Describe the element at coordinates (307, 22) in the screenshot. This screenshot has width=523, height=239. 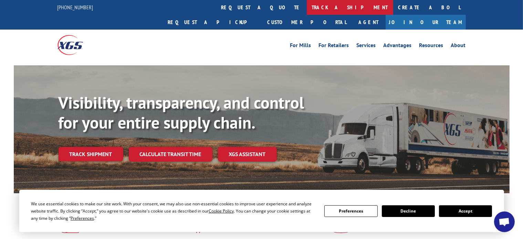
I see `a: Customer Portal` at that location.